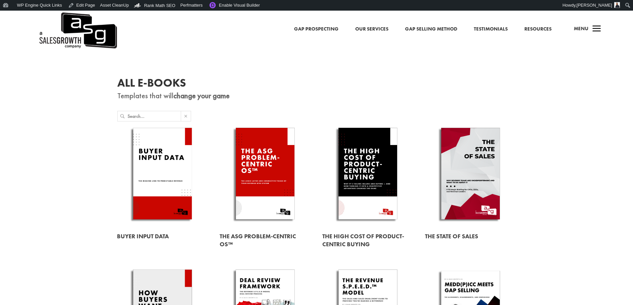  I want to click on img: tab_domain_overview_orange.svg, so click(21, 45).